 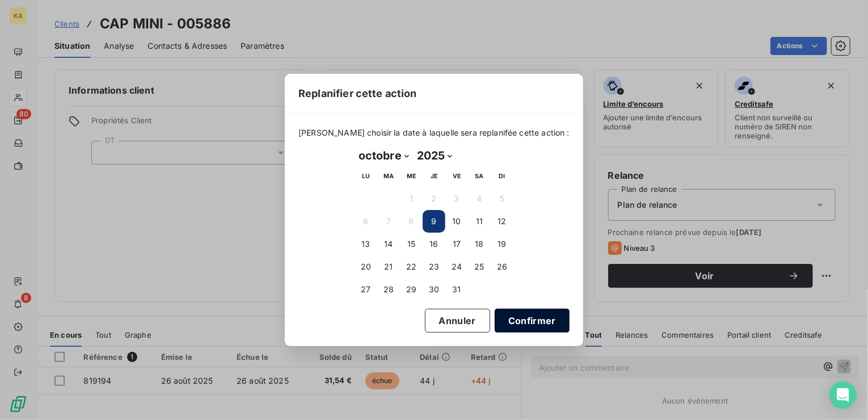 What do you see at coordinates (532, 321) in the screenshot?
I see `button: Confirmer` at bounding box center [532, 321].